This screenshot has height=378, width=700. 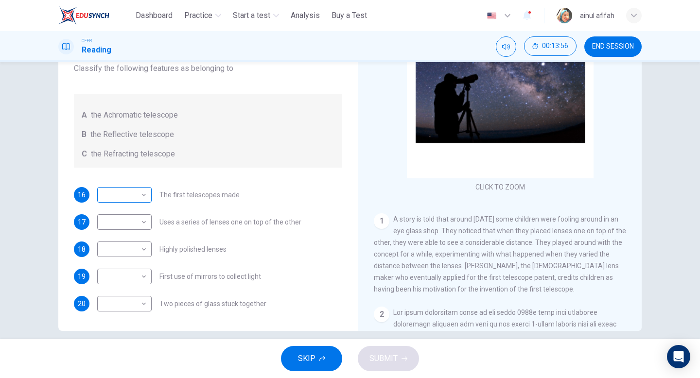 I want to click on button: Practice, so click(x=203, y=16).